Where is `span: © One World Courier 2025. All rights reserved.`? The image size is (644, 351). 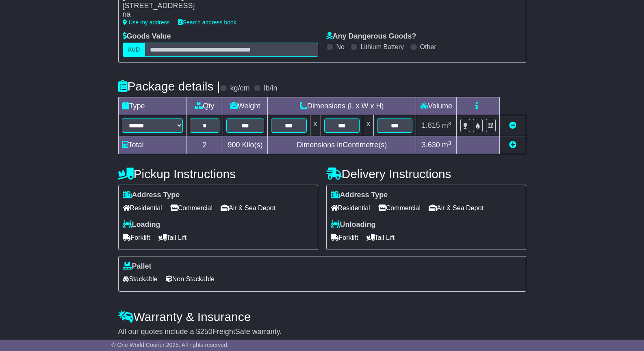 span: © One World Courier 2025. All rights reserved. is located at coordinates (170, 345).